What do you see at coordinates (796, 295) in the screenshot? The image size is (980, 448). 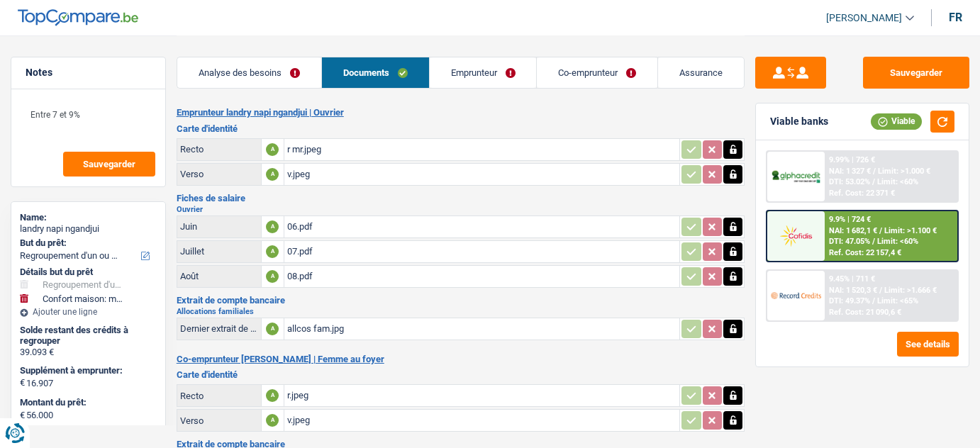 I see `img: Record Credits` at bounding box center [796, 295].